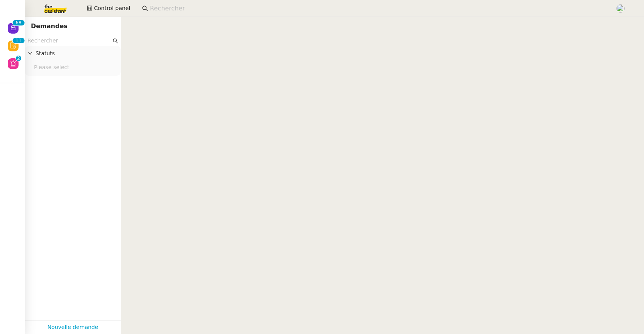 The height and width of the screenshot is (334, 644). What do you see at coordinates (18, 59) in the screenshot?
I see `p: 2` at bounding box center [18, 59].